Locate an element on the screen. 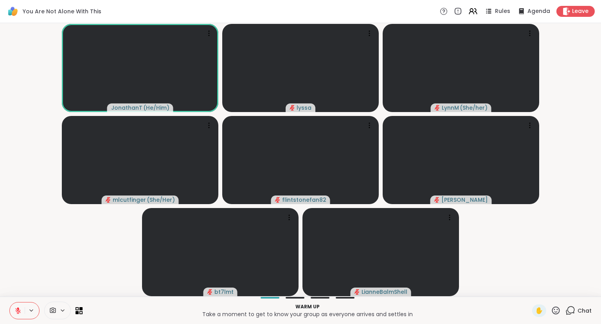 The image size is (601, 324). span: Leave is located at coordinates (580, 11).